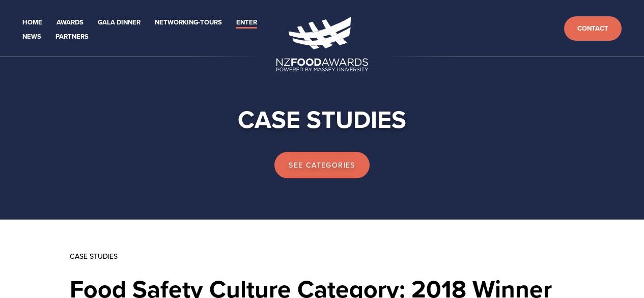  I want to click on h1: CASE STUDIES, so click(322, 119).